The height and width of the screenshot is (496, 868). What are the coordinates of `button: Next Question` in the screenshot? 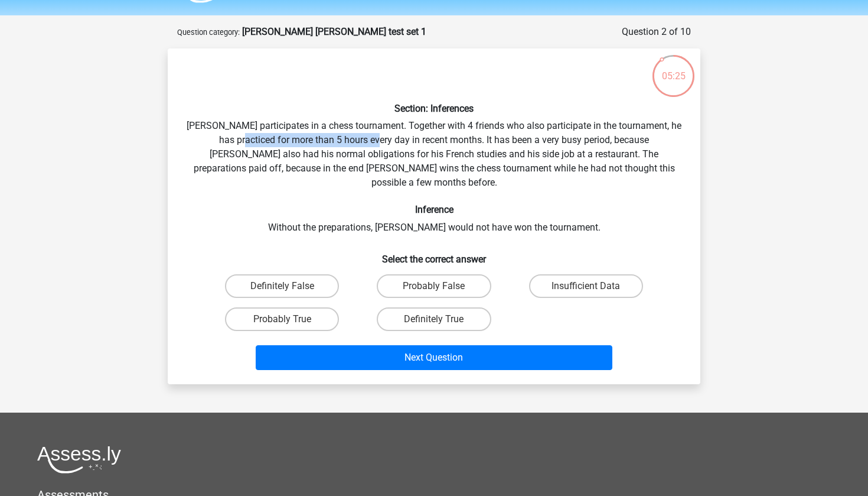 It's located at (434, 357).